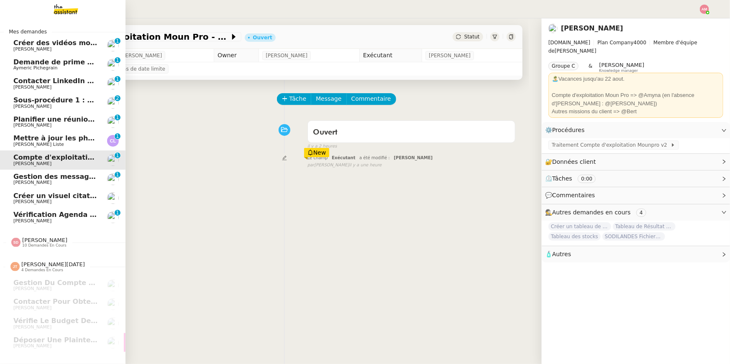 The height and width of the screenshot is (364, 730). Describe the element at coordinates (113, 177) in the screenshot. I see `span: Gestion des messages privés linkedIn - 20 août 2025` at that location.